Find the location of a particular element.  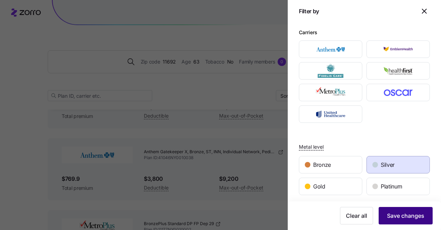

button: Clear all is located at coordinates (357, 215).